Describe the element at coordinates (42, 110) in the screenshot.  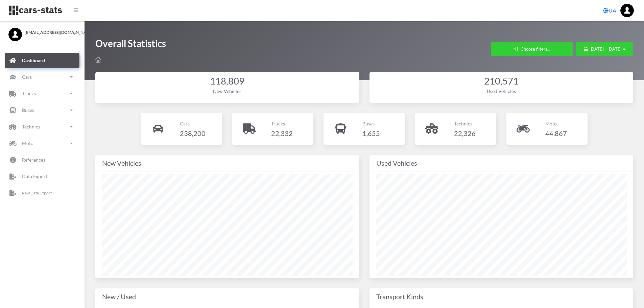
I see `a: Buses` at that location.